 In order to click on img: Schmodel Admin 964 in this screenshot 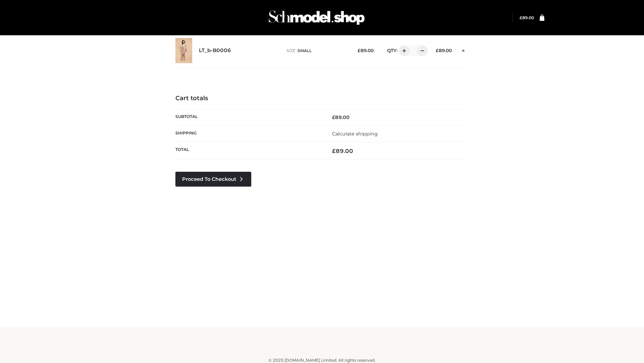, I will do `click(317, 18)`.